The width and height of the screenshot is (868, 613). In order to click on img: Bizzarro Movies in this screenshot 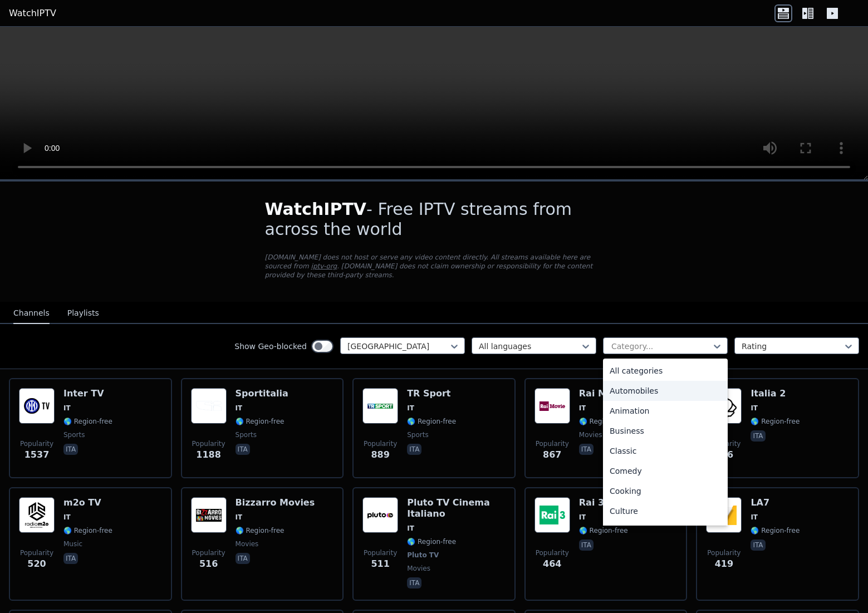, I will do `click(209, 515)`.